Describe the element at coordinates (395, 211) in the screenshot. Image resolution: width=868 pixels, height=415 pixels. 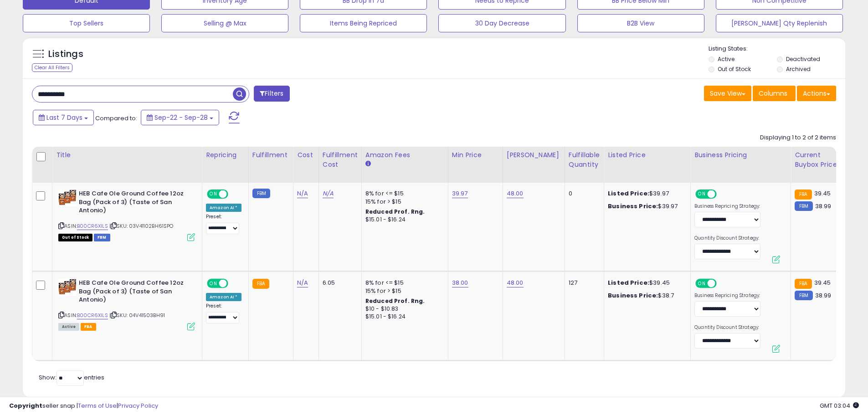
I see `b: Reduced Prof. Rng.` at that location.